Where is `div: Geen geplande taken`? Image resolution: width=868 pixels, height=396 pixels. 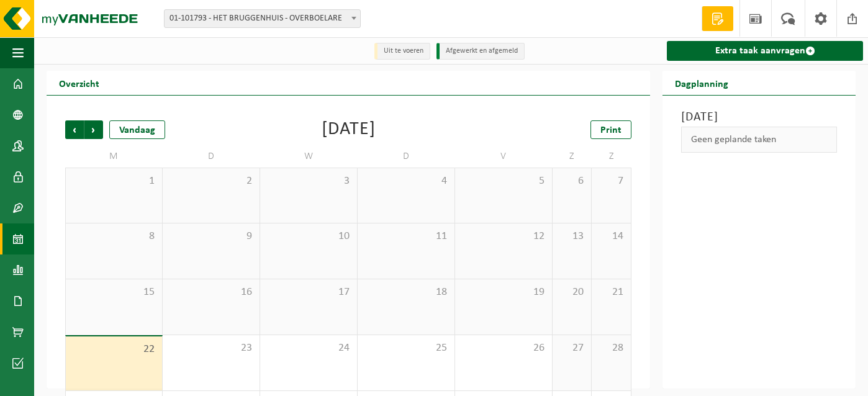 div: Geen geplande taken is located at coordinates (759, 140).